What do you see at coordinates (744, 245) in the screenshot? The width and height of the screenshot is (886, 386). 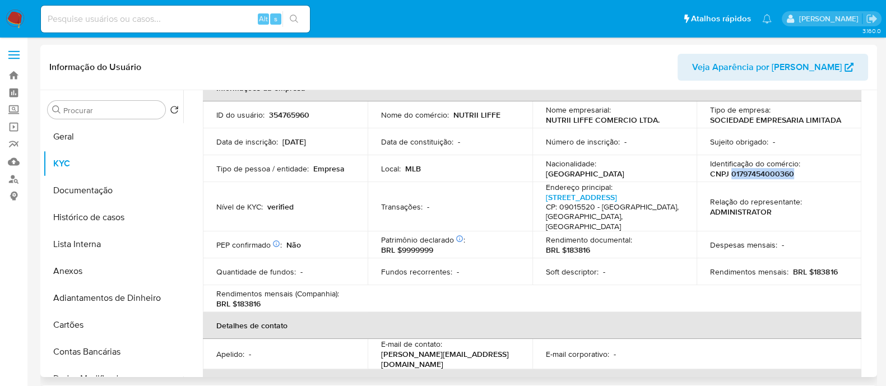 I see `p: Despesas mensais :` at bounding box center [744, 245].